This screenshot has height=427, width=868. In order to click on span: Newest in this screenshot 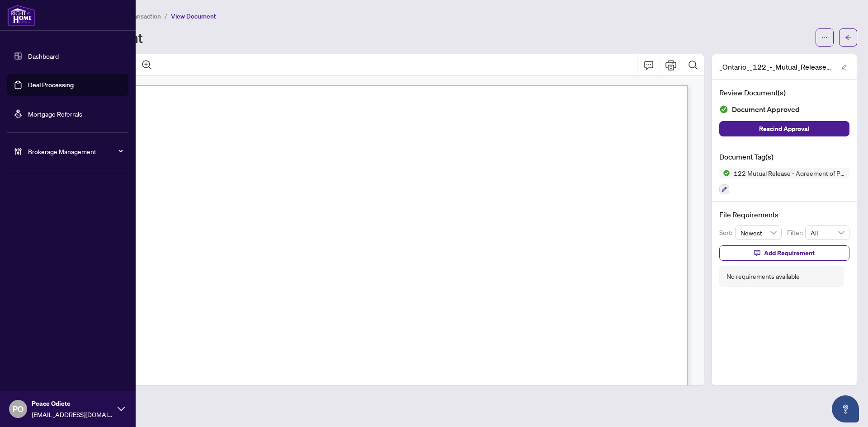, I will do `click(758, 233)`.